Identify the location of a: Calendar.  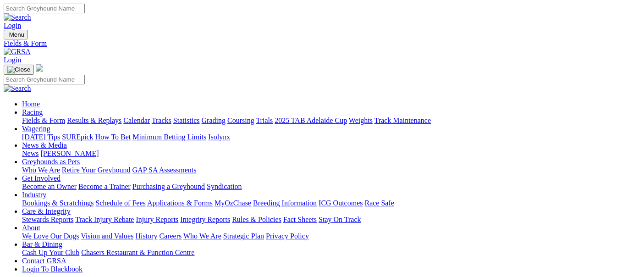
(137, 120).